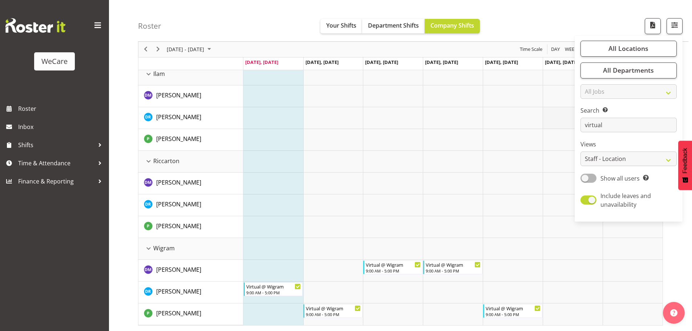 The height and width of the screenshot is (331, 692). I want to click on label: Views, so click(628, 145).